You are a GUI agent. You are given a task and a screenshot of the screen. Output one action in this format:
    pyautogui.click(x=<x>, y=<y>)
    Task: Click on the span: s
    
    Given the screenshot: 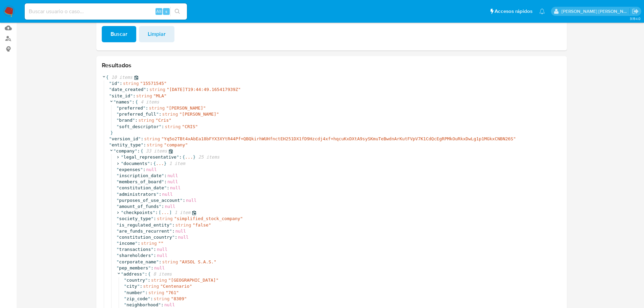 What is the action you would take?
    pyautogui.click(x=166, y=11)
    